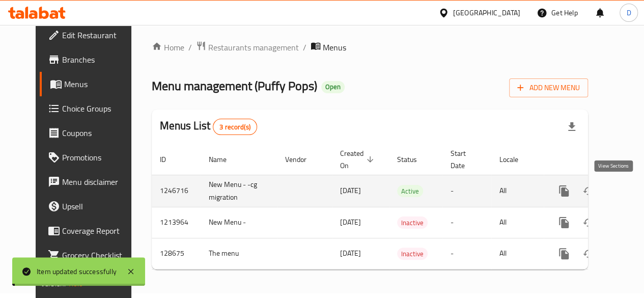  Describe the element at coordinates (91, 182) in the screenshot. I see `a: Menu disclaimer` at that location.